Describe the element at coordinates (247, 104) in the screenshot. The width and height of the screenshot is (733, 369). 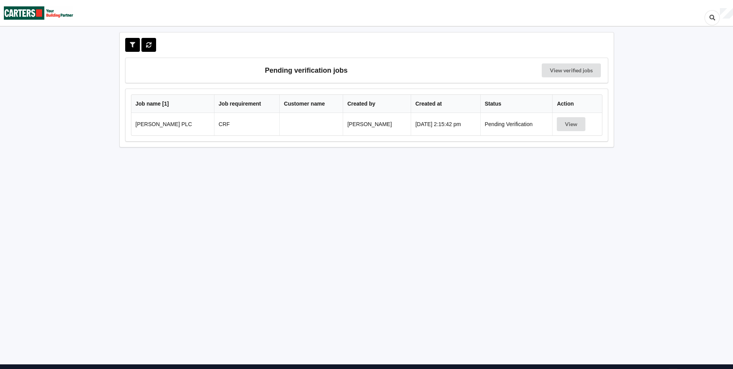
I see `th: Job requirement` at that location.